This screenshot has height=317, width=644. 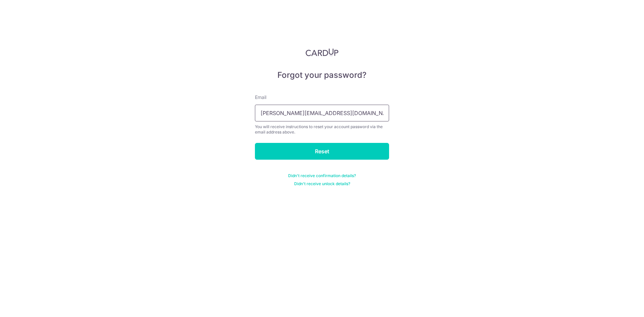 I want to click on label: Email, so click(x=261, y=97).